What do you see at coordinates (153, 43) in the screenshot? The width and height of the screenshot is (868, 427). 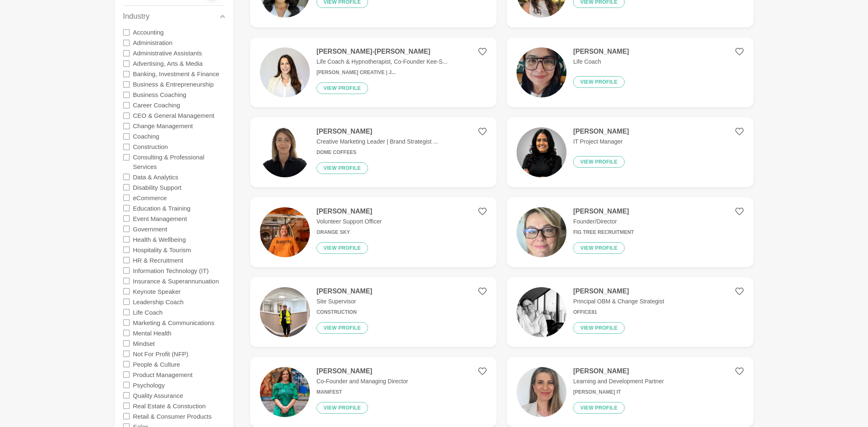 I see `label: Administration` at bounding box center [153, 43].